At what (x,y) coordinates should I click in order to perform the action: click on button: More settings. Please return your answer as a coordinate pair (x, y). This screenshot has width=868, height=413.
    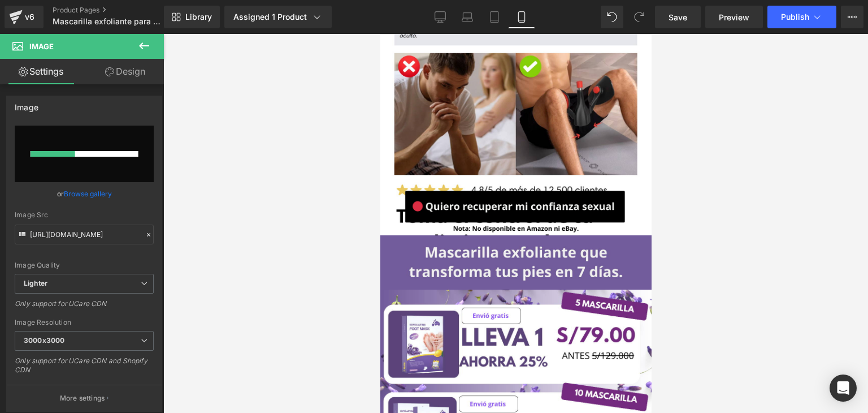
    Looking at the image, I should click on (84, 397).